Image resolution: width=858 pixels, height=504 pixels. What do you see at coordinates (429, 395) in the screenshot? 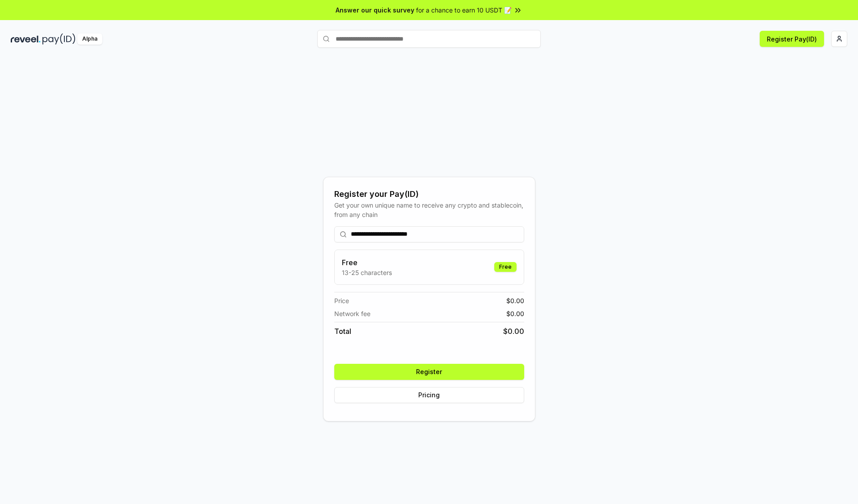
I see `button: Pricing` at bounding box center [429, 395].